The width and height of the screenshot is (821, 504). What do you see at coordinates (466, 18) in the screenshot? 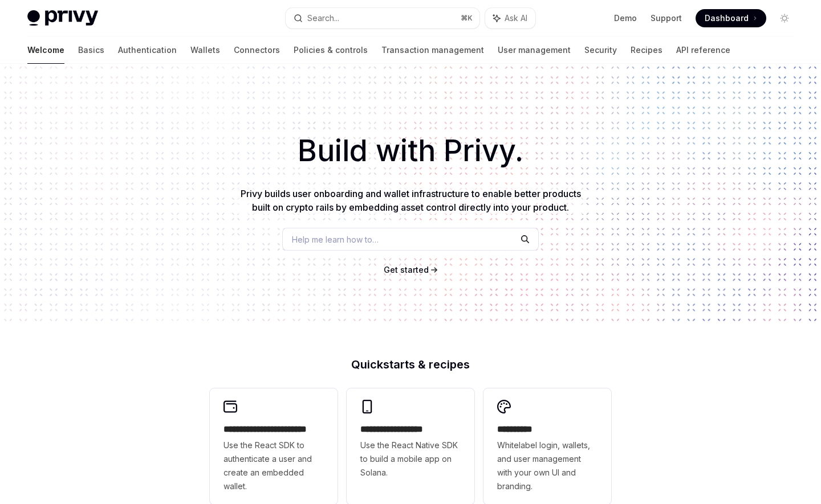
I see `span: ⌘ K` at bounding box center [466, 18].